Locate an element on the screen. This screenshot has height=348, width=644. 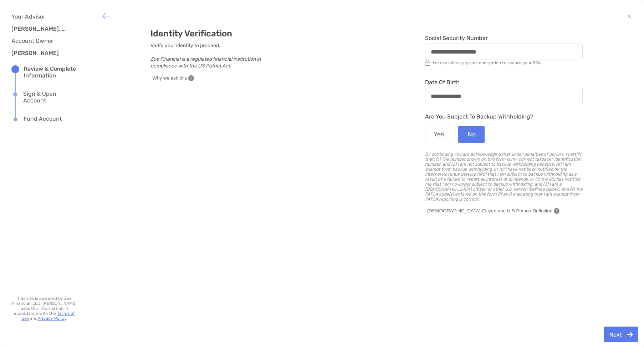
span: Why we ask this is located at coordinates (170, 78).